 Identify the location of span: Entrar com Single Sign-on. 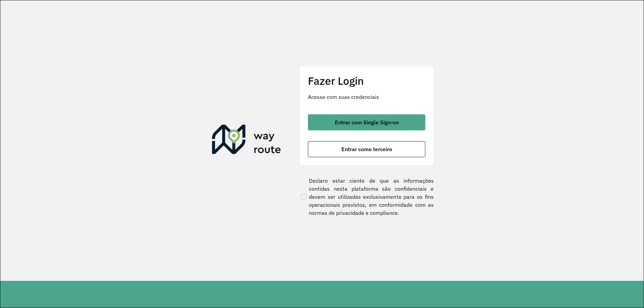
(366, 122).